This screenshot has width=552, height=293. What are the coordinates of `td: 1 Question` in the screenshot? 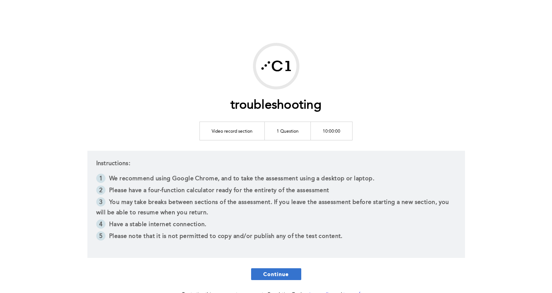 It's located at (288, 131).